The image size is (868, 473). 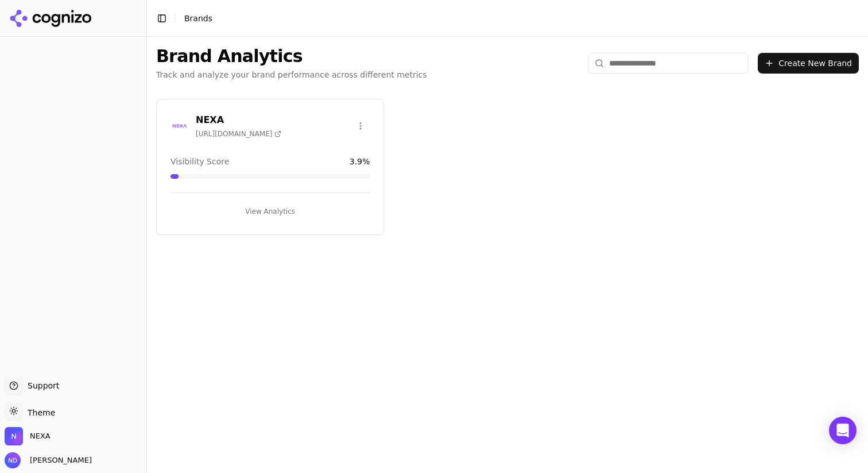 I want to click on button: Open user button, so click(x=48, y=460).